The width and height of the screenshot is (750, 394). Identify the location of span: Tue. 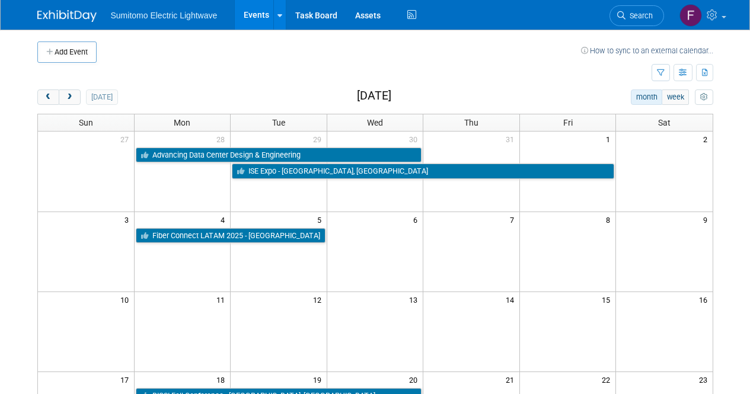
(278, 123).